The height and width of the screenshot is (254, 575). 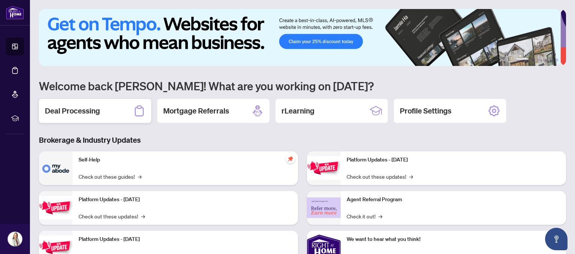 I want to click on img: Platform Updates - June 23, 2025, so click(x=324, y=168).